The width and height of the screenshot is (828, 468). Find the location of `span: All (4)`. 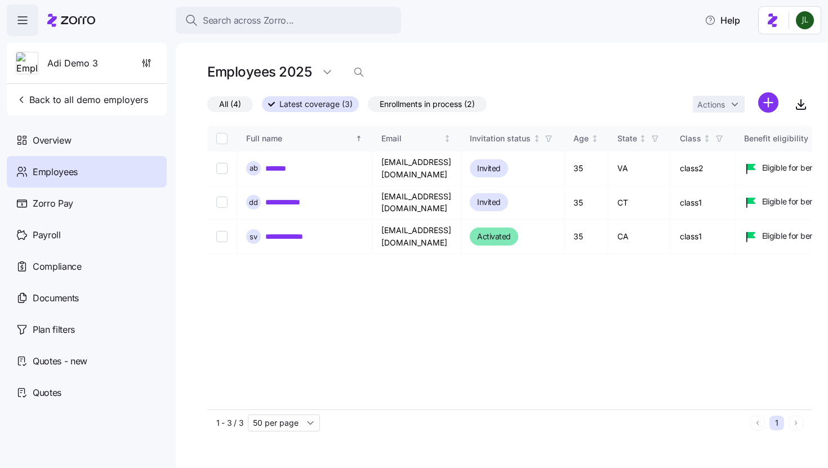

span: All (4) is located at coordinates (230, 104).